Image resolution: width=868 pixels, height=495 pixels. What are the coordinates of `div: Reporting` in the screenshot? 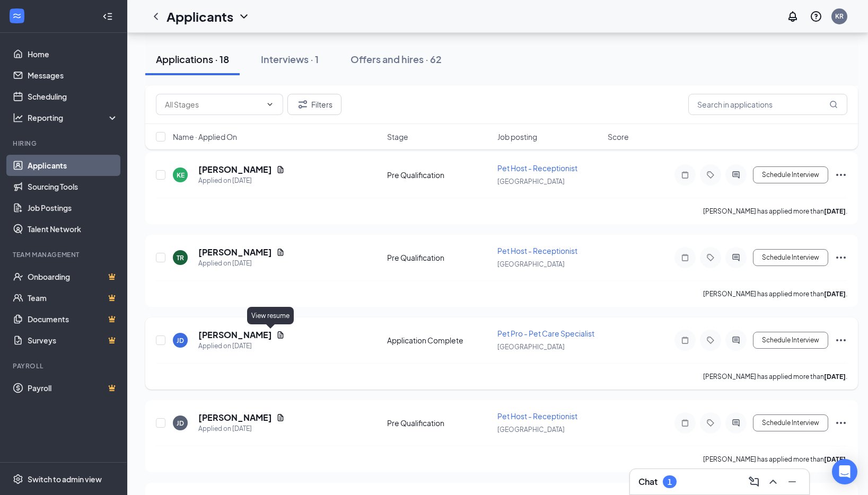 It's located at (73, 118).